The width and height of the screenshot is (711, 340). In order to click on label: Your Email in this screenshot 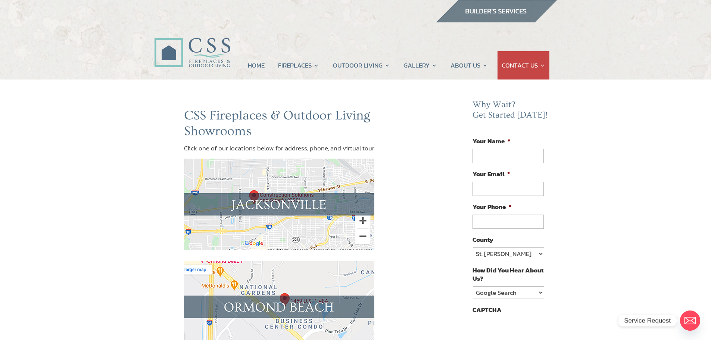, I will do `click(491, 174)`.